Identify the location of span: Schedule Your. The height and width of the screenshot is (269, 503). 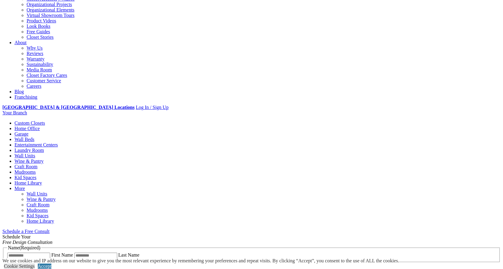
(28, 239).